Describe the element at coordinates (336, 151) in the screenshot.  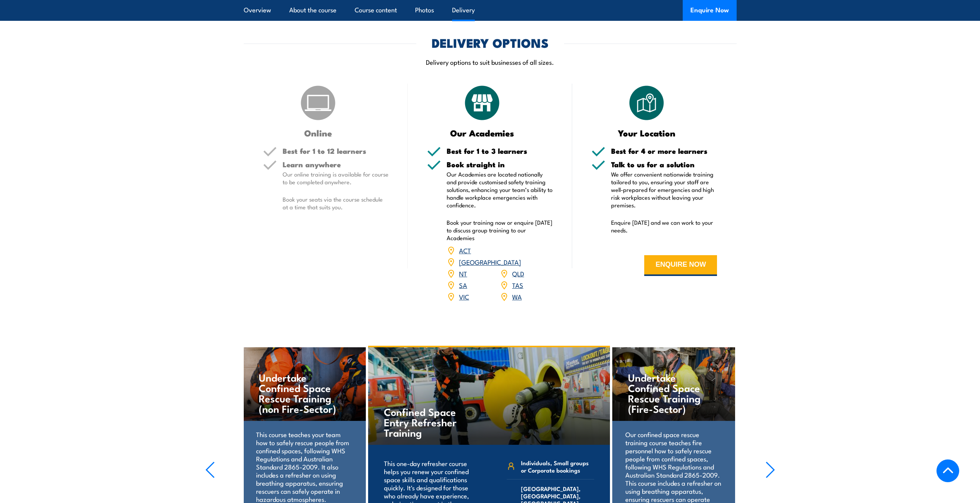
I see `h5: Best for 1 to 12 learners` at that location.